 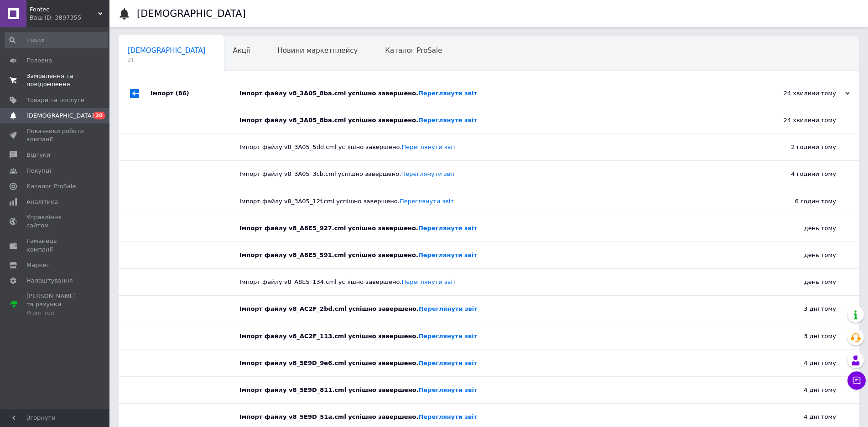 I want to click on input: Пошук, so click(x=56, y=40).